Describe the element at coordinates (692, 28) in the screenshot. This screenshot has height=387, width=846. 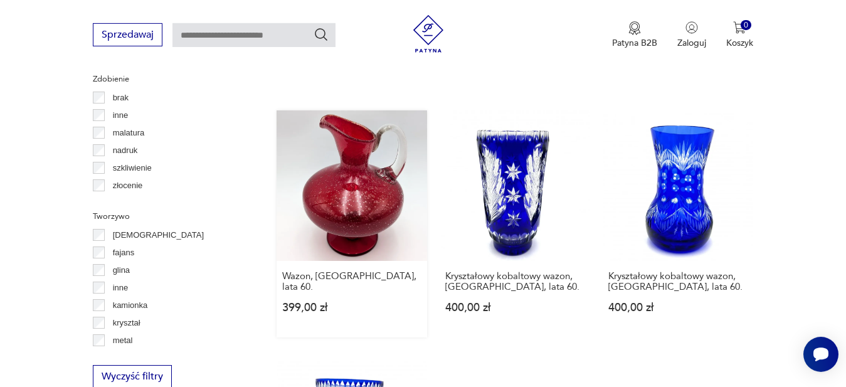
I see `img: Ikonka użytkownika` at that location.